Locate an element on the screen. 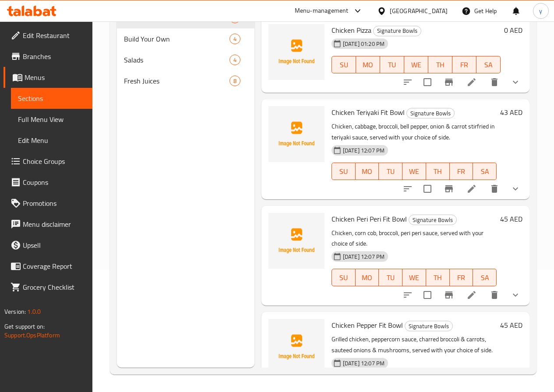 The width and height of the screenshot is (554, 392). a: Branches is located at coordinates (48, 56).